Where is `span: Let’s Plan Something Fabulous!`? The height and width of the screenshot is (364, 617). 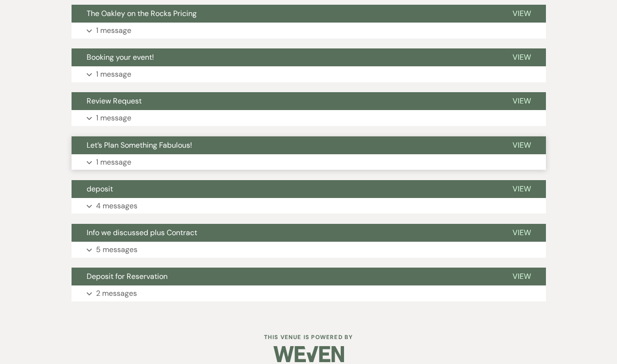 span: Let’s Plan Something Fabulous! is located at coordinates (139, 145).